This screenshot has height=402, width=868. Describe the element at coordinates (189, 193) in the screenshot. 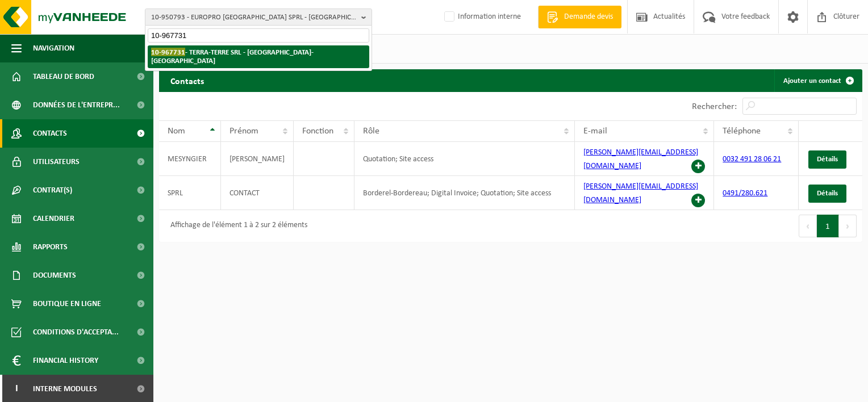

I see `td: SPRL` at that location.